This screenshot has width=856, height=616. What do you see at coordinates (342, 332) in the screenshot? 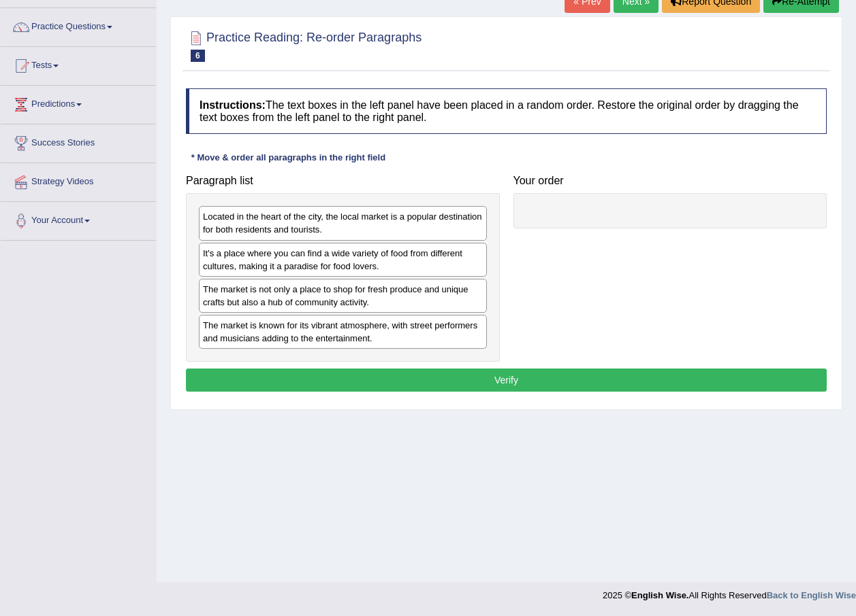
I see `div: The market is known for its vibrant atmosphere, with street performers and musicians adding to th...` at bounding box center [342, 332].